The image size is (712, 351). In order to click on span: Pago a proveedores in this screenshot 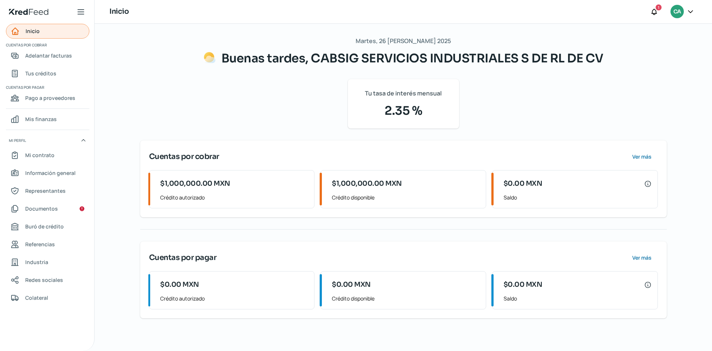, I will do `click(50, 98)`.